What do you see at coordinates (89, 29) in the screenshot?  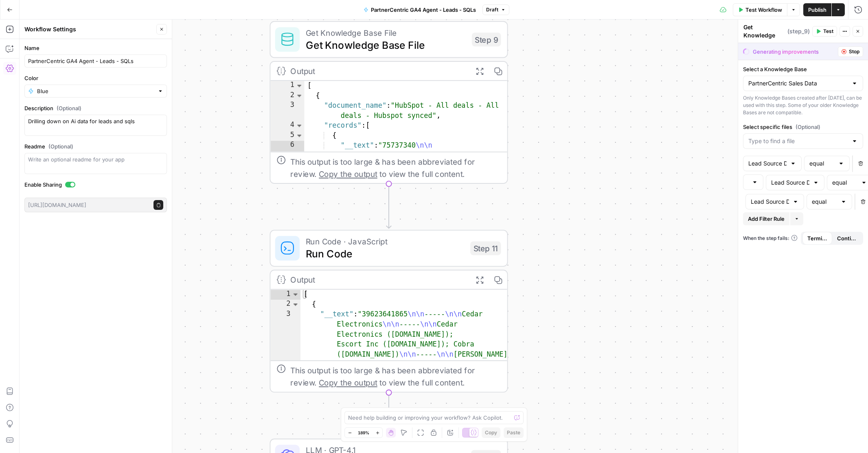 I see `div: Workflow Settings` at bounding box center [89, 29].